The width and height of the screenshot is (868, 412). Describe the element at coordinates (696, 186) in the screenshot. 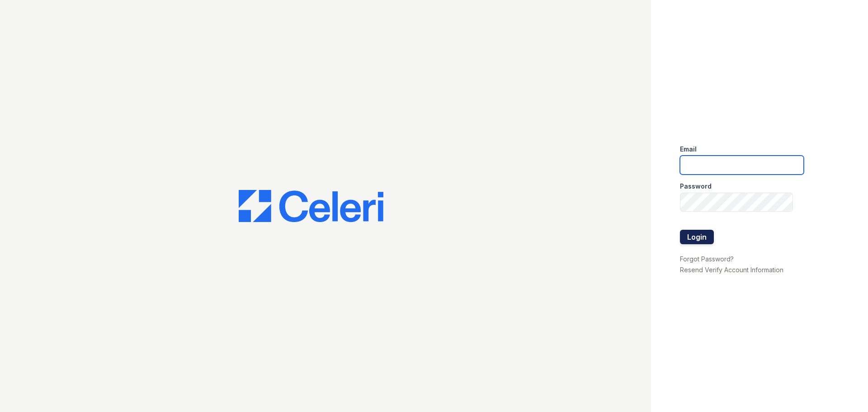

I see `label: Password` at that location.